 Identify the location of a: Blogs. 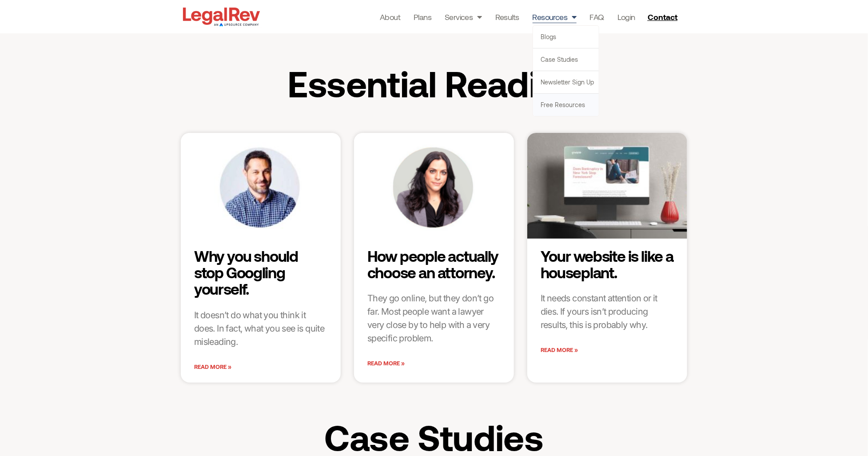
(566, 37).